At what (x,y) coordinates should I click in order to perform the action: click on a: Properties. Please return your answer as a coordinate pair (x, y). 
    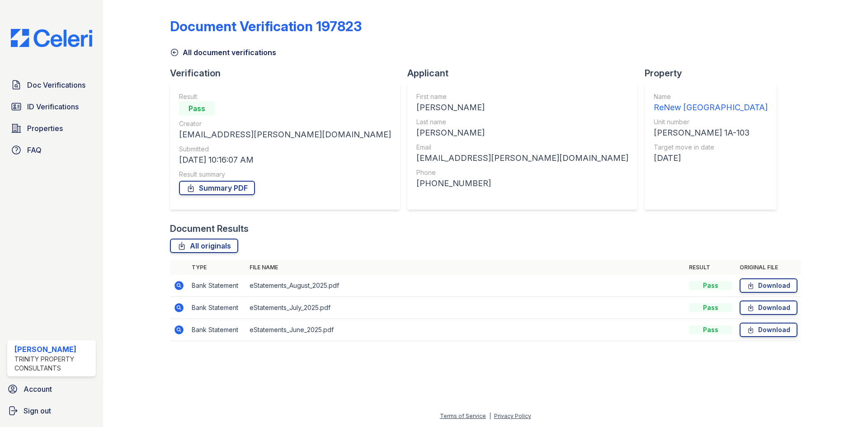
    Looking at the image, I should click on (51, 129).